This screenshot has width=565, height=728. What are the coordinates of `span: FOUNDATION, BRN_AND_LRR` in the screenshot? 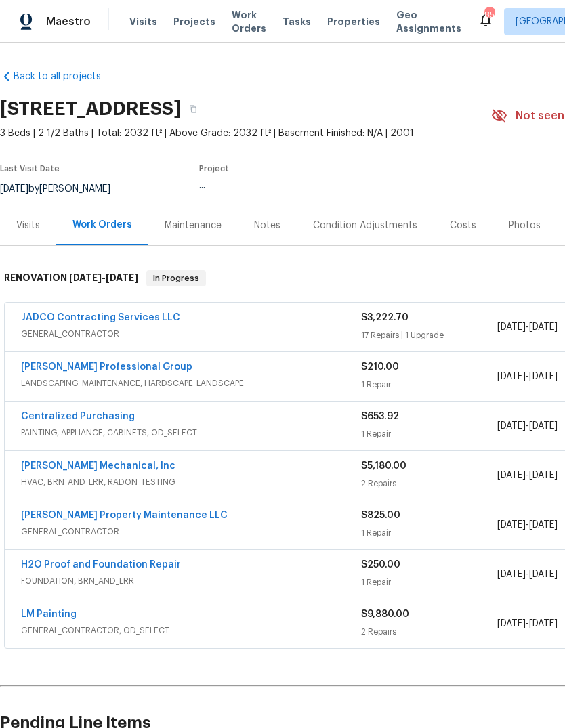 It's located at (191, 581).